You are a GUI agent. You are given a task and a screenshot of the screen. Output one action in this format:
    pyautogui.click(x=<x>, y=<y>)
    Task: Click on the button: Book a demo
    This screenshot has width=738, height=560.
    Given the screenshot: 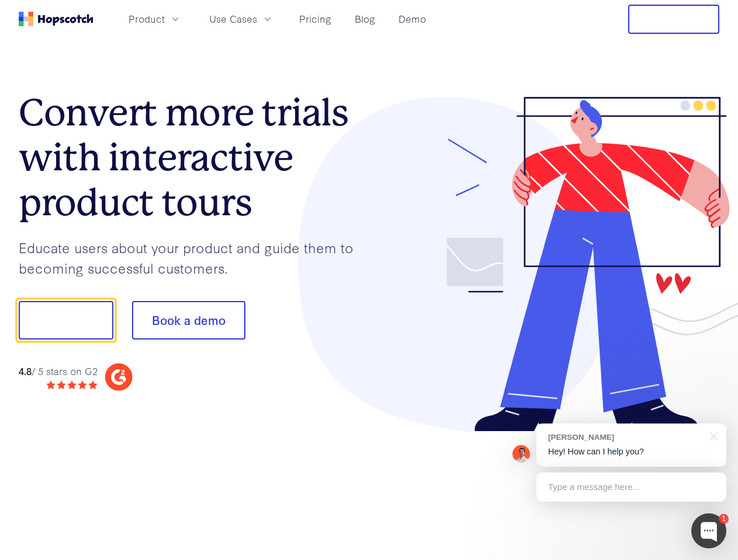 What is the action you would take?
    pyautogui.click(x=188, y=321)
    